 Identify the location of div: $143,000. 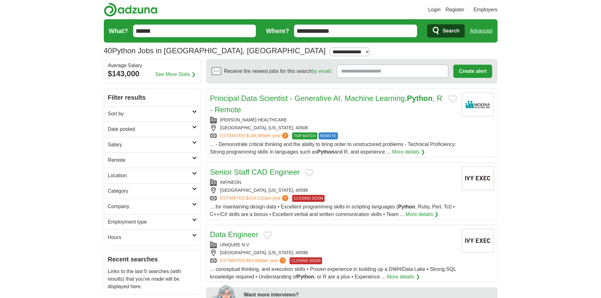
(152, 74).